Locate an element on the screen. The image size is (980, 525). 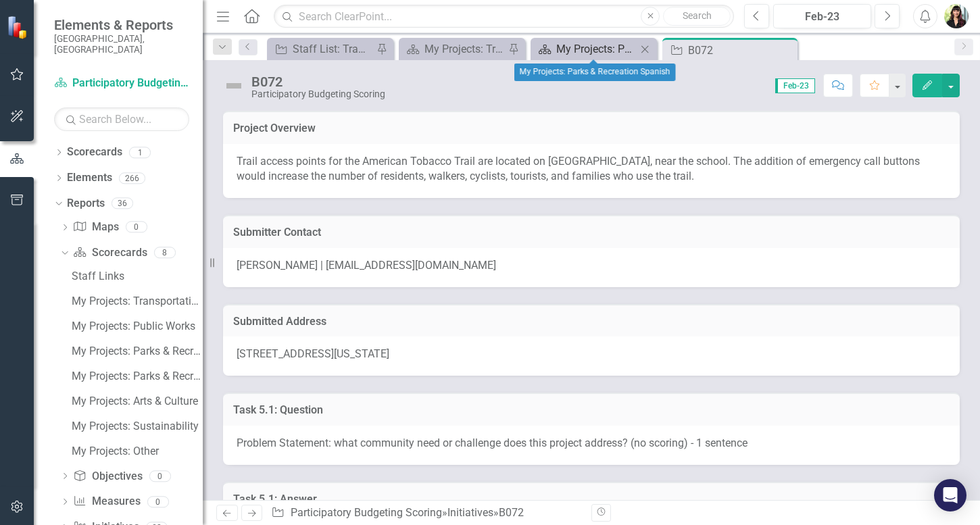
div: Participatory Budgeting Scoring is located at coordinates (318, 94).